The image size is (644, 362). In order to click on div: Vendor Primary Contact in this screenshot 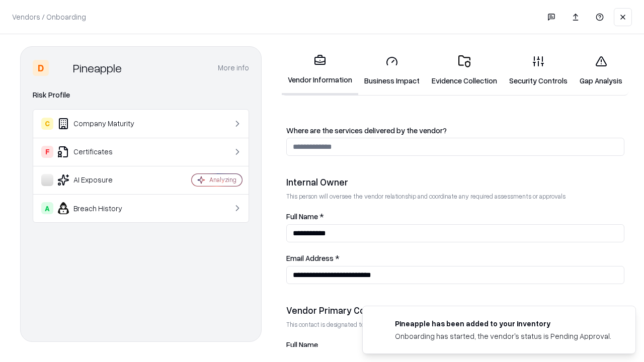, I will do `click(455, 310)`.